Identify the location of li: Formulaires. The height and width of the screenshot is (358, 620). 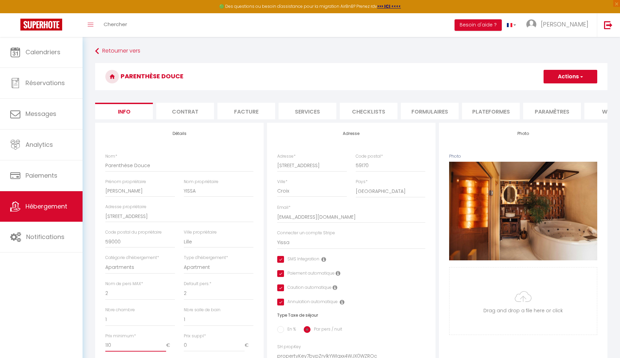
(429, 111).